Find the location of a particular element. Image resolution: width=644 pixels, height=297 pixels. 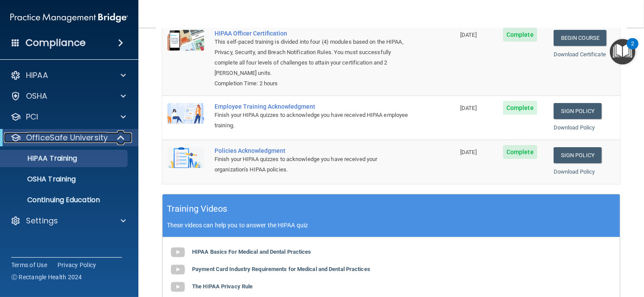

b: HIPAA Basics For Medical and Dental Practices is located at coordinates (252, 252).